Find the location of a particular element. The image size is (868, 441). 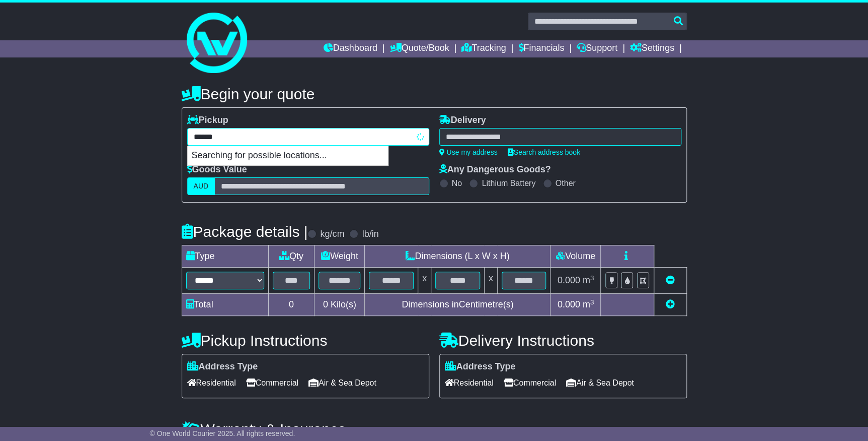

span: © One World Courier 2025. All rights reserved. is located at coordinates (223, 433).